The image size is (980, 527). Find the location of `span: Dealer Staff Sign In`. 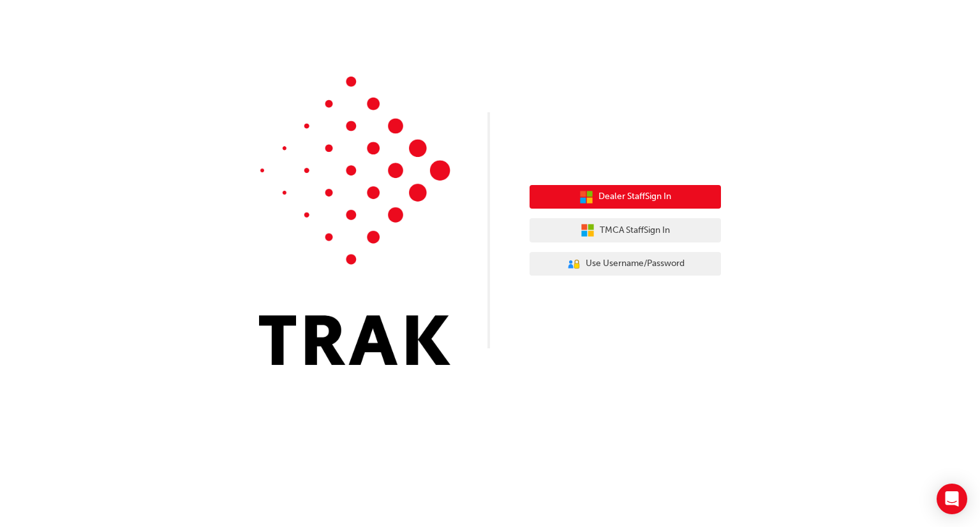

span: Dealer Staff Sign In is located at coordinates (635, 197).